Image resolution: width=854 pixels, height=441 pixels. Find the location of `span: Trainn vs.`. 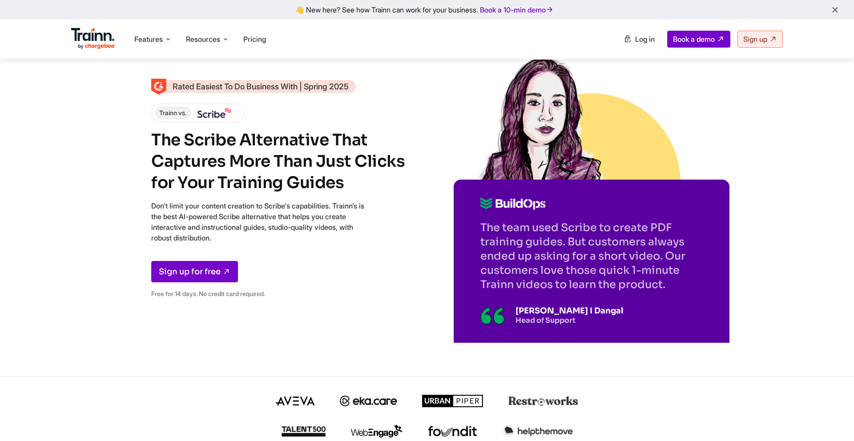

span: Trainn vs. is located at coordinates (173, 113).